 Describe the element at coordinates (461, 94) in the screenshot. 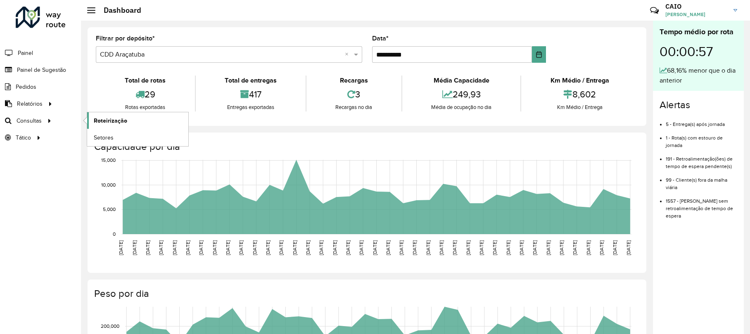

I see `div: 249,93` at that location.